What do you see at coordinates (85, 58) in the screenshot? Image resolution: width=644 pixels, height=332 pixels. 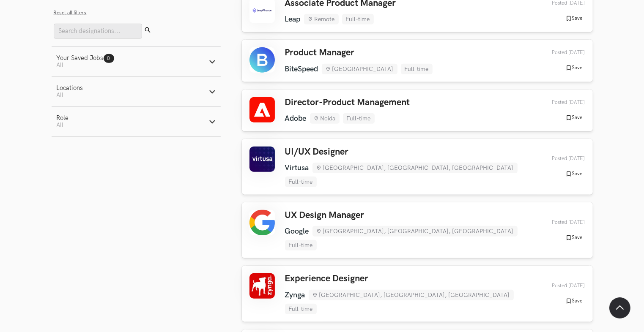 I see `div: Your Saved Jobs` at bounding box center [85, 58].